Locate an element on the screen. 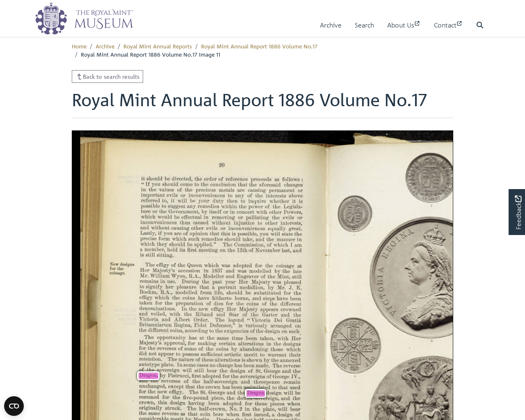 The width and height of the screenshot is (525, 420). span: Order. is located at coordinates (204, 320).